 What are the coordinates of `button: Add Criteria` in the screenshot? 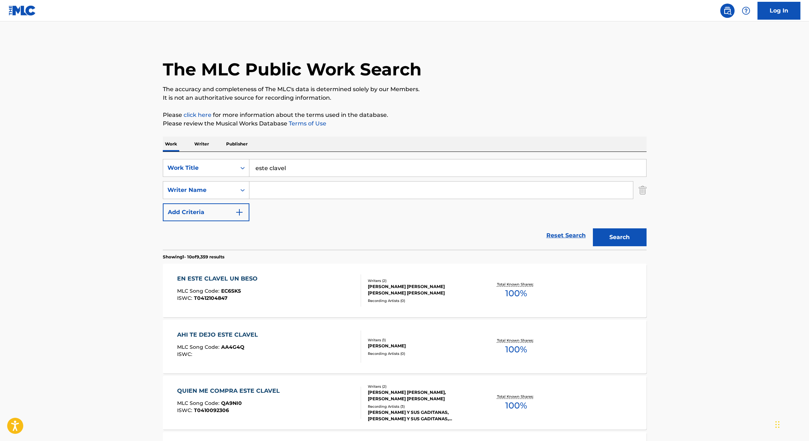 It's located at (206, 212).